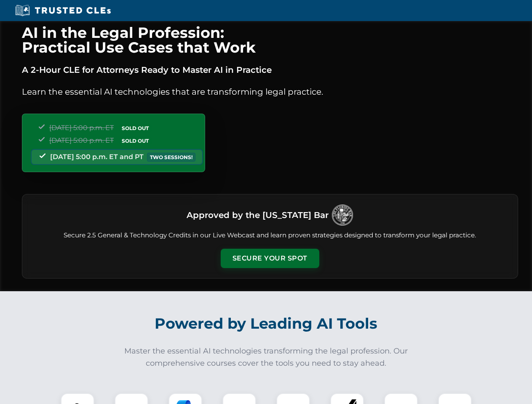 Image resolution: width=532 pixels, height=404 pixels. I want to click on p: Learn the essential AI technologies that are transforming legal practice., so click(270, 92).